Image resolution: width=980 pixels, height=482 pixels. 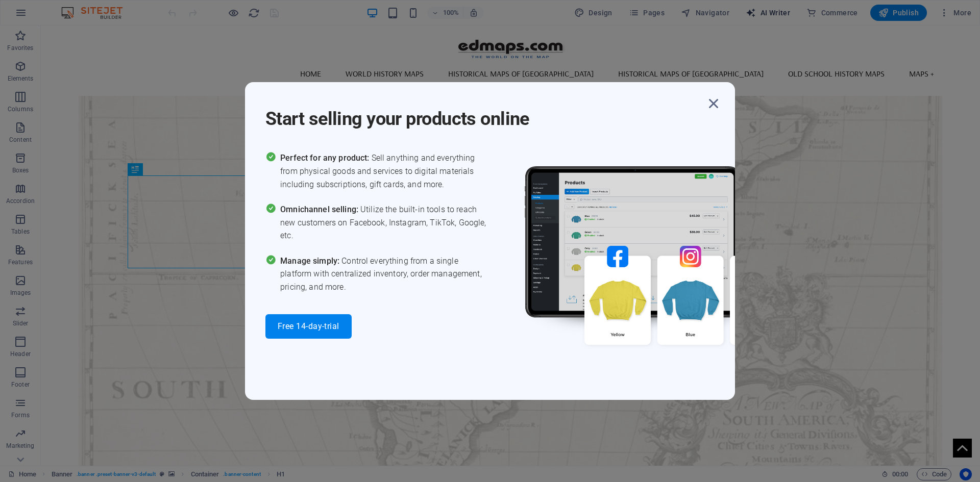 I want to click on span: Perfect for any product:, so click(x=326, y=158).